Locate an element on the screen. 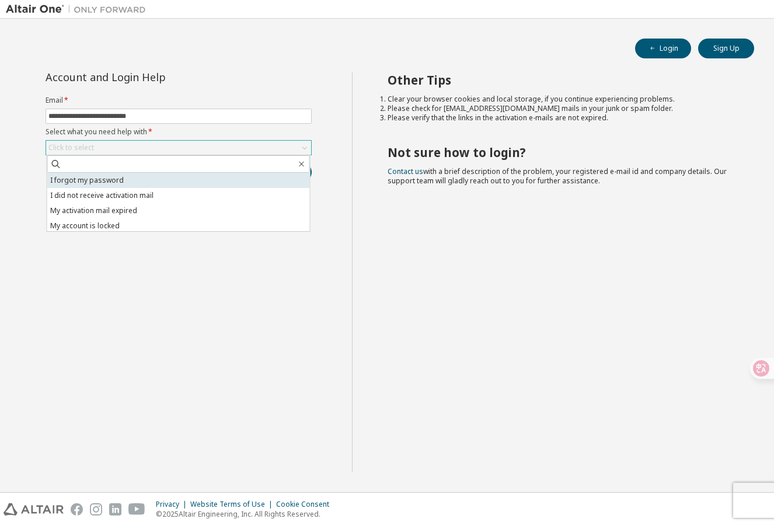  a: Contact us is located at coordinates (405, 171).